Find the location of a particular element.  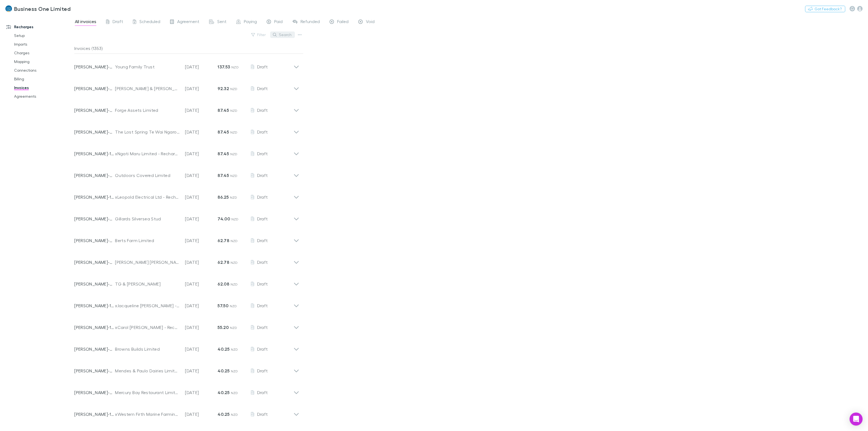

a: Invoices is located at coordinates (44, 87).